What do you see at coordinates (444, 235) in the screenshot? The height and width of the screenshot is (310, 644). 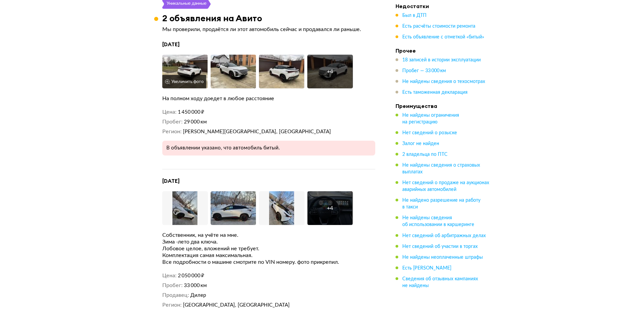 I see `span: Нет сведений об арбитражных делах` at bounding box center [444, 235].